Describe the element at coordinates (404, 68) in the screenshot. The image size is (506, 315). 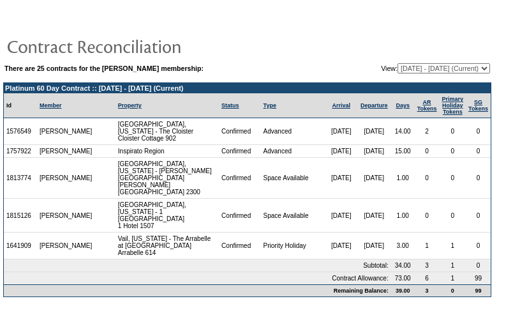
I see `td: View:` at that location.